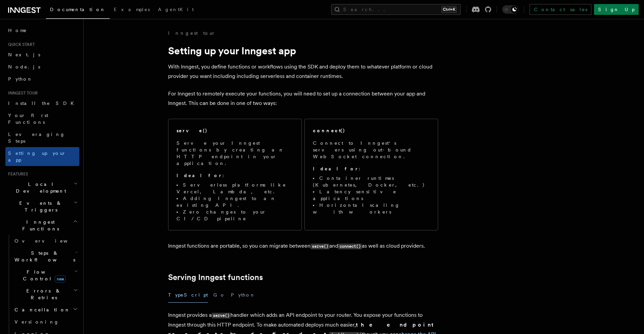 The height and width of the screenshot is (334, 644). I want to click on span: Examples, so click(132, 9).